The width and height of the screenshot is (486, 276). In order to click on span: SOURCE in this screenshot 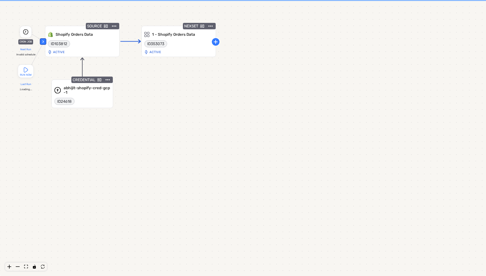, I will do `click(95, 26)`.